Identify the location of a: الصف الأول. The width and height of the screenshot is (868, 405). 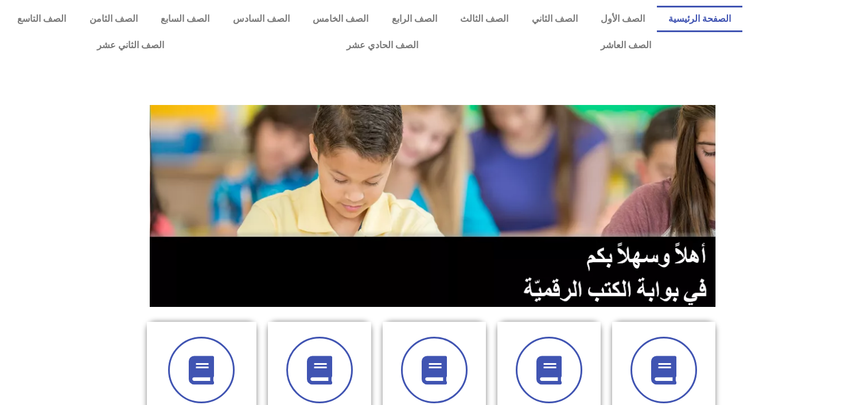
(622, 19).